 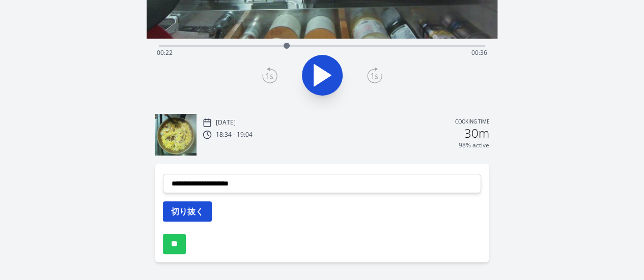 I want to click on p: 18:34 - 19:04, so click(x=234, y=135).